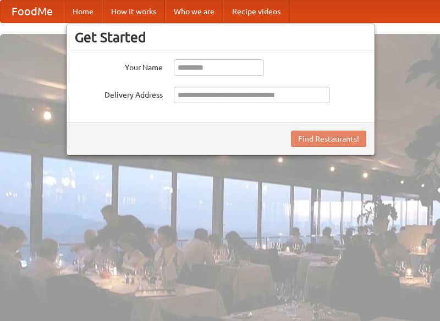  I want to click on h3: Get Started, so click(220, 37).